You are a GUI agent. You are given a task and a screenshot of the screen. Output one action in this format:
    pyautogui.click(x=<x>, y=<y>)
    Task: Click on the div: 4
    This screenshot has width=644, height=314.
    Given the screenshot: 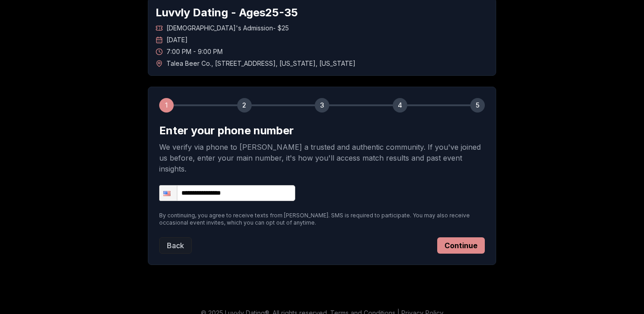 What is the action you would take?
    pyautogui.click(x=400, y=105)
    